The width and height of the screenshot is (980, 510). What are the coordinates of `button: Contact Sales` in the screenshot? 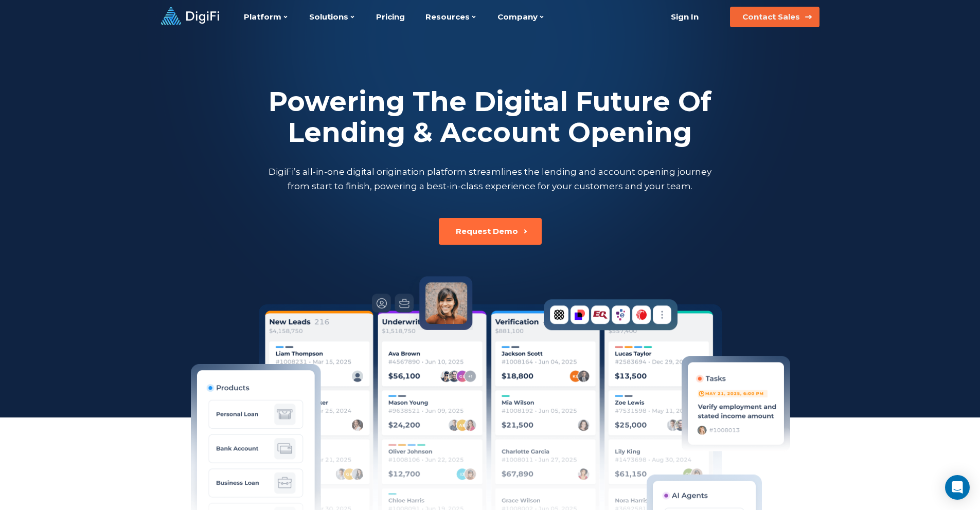 It's located at (775, 17).